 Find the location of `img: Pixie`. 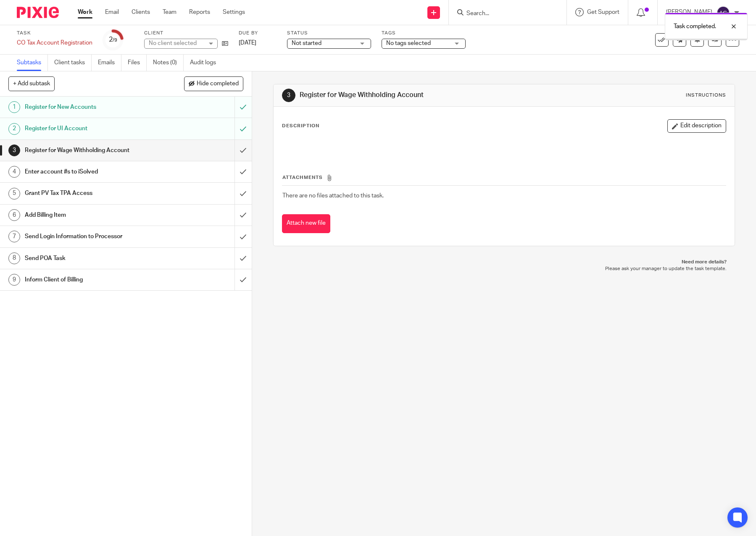

img: Pixie is located at coordinates (38, 12).